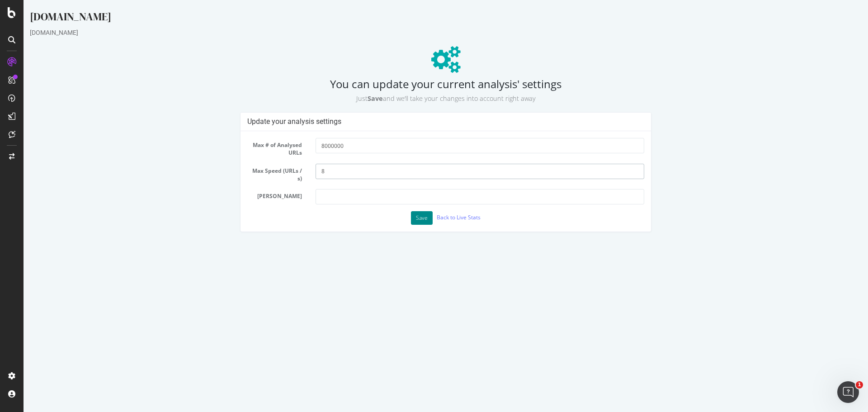 The height and width of the screenshot is (412, 868). I want to click on h2: You can update your current analysis' settings, so click(423, 90).